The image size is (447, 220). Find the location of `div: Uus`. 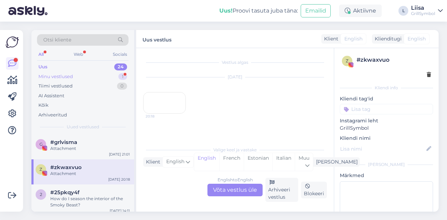

div: Uus is located at coordinates (43, 67).